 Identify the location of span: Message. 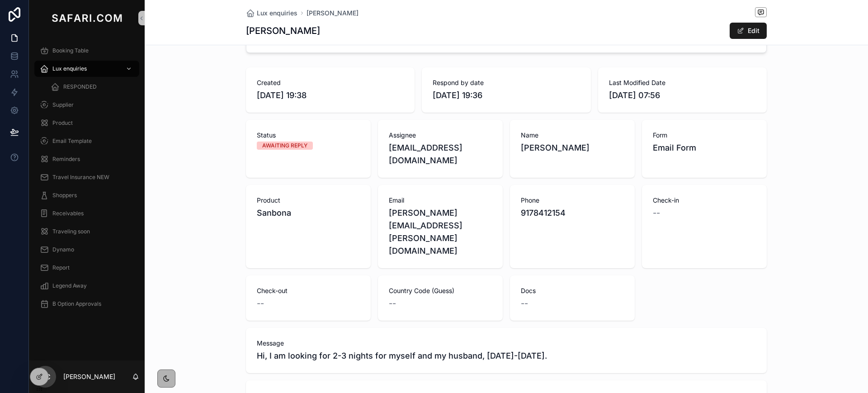
(507, 343).